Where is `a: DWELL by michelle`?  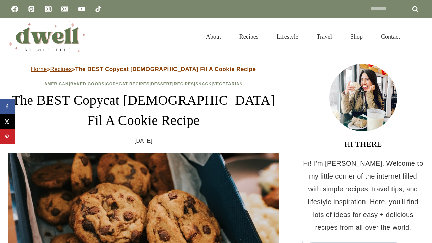
a: DWELL by michelle is located at coordinates (47, 37).